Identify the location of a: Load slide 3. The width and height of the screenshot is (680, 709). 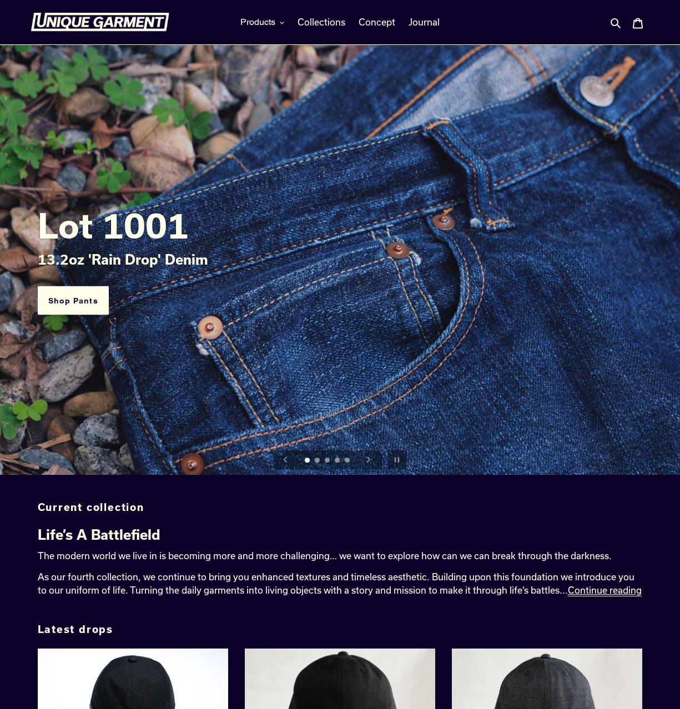
(328, 461).